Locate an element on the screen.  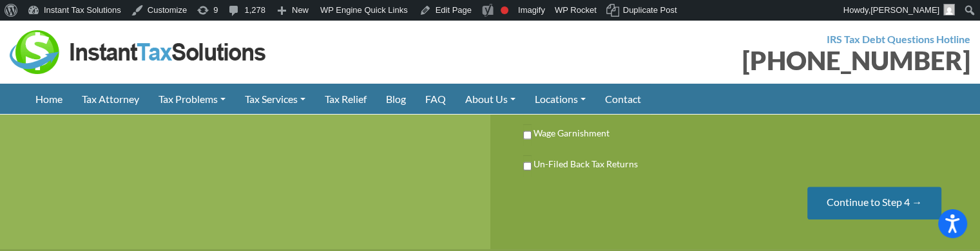
a: Contact is located at coordinates (623, 98).